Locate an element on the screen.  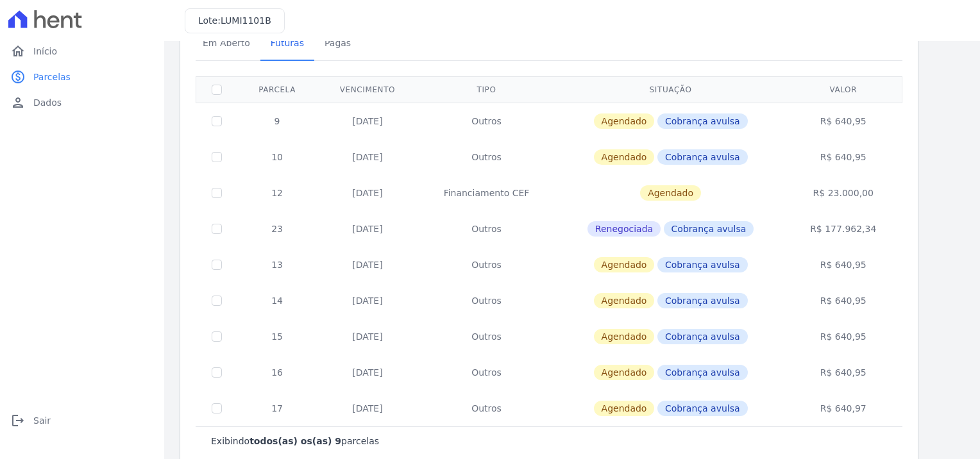
td: R$ 640,97 is located at coordinates (843, 409).